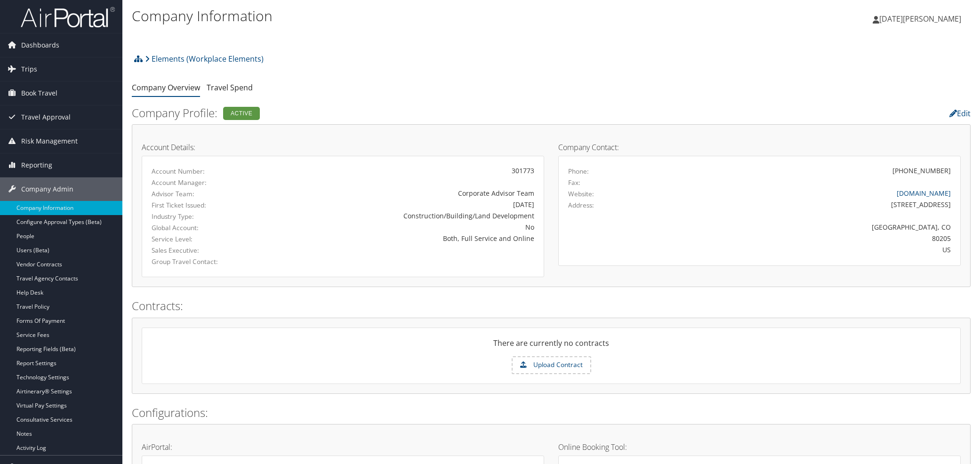 The image size is (980, 464). What do you see at coordinates (37, 165) in the screenshot?
I see `span: Reporting` at bounding box center [37, 165].